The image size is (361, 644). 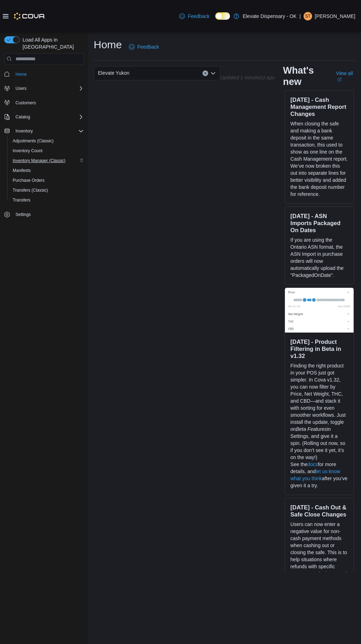 What do you see at coordinates (27, 150) in the screenshot?
I see `a: Inventory Count` at bounding box center [27, 150].